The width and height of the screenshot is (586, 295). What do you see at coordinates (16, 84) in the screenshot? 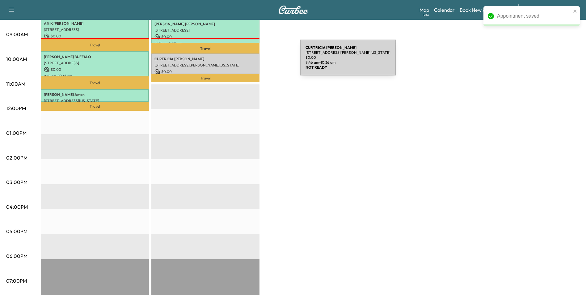
I see `p: 11:00AM` at bounding box center [16, 84].